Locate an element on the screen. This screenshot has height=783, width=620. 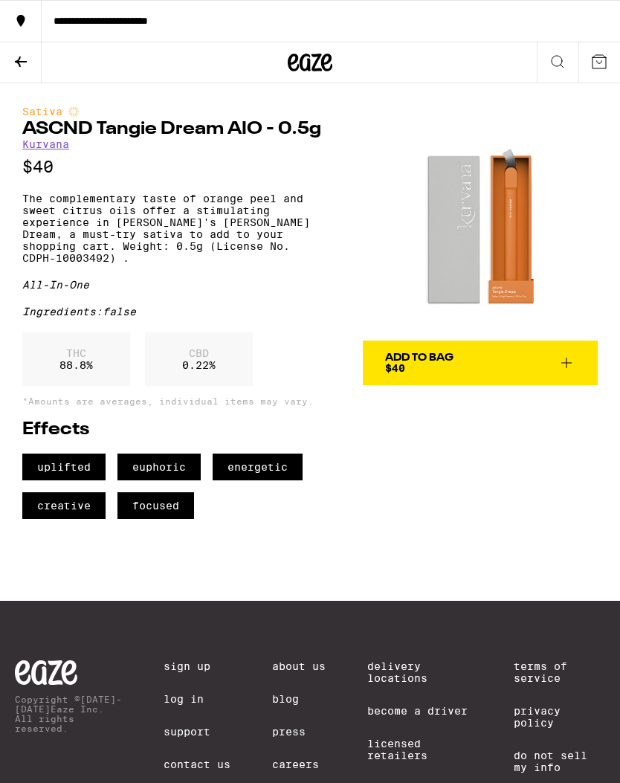
a: Log In is located at coordinates (197, 699).